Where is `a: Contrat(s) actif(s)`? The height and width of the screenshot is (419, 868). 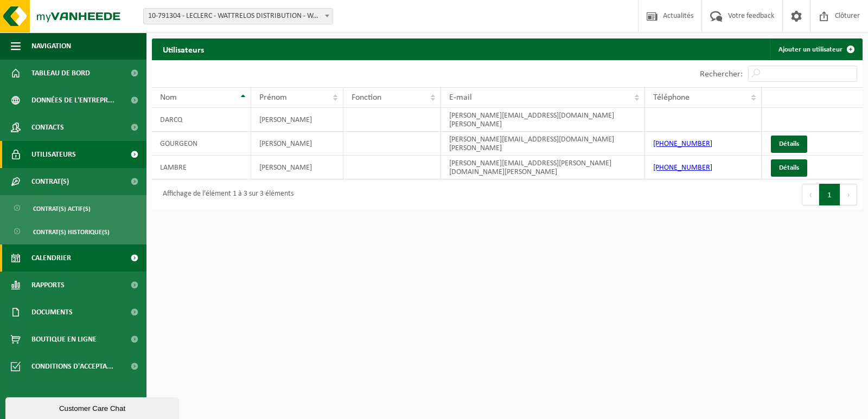
a: Contrat(s) actif(s) is located at coordinates (73, 209).